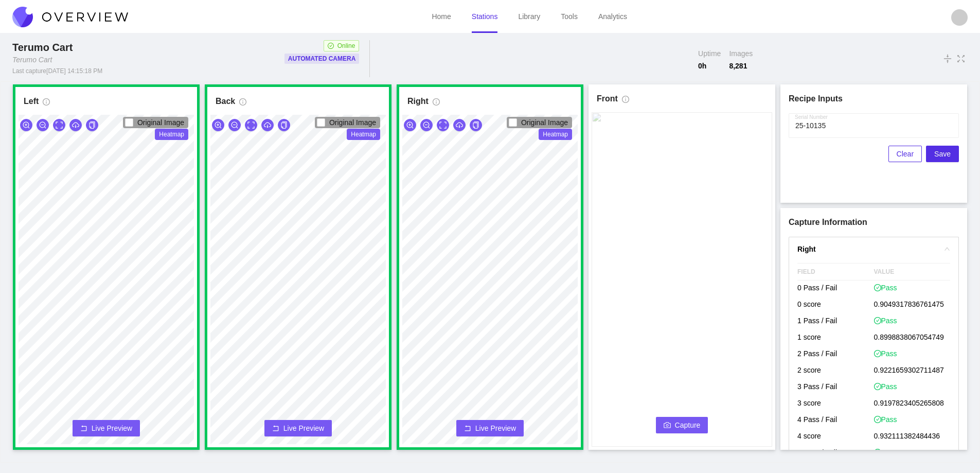  I want to click on a: Analytics, so click(612, 16).